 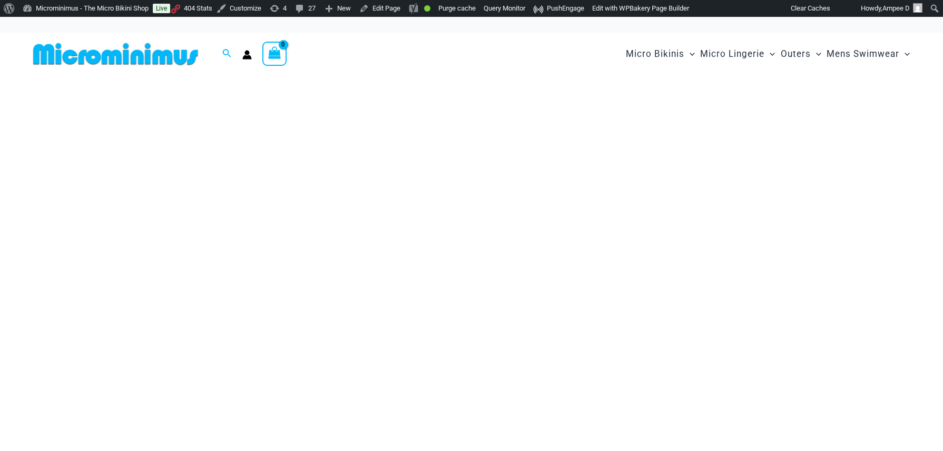 What do you see at coordinates (655, 54) in the screenshot?
I see `span: Micro Bikinis` at bounding box center [655, 54].